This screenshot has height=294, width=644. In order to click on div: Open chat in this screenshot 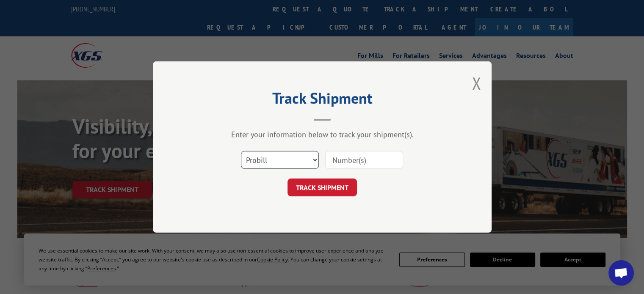, I will do `click(621, 273)`.